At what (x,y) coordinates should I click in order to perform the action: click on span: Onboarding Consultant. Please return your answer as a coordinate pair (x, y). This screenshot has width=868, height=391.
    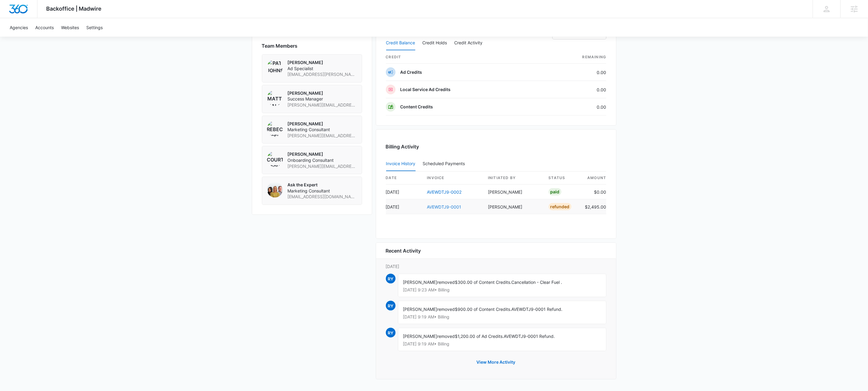
    Looking at the image, I should click on (322, 160).